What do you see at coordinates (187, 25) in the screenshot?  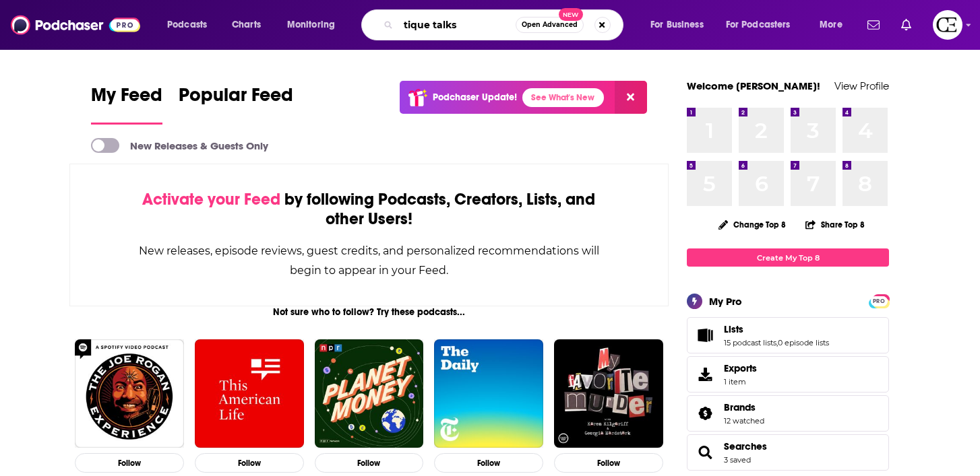 I see `span: Podcasts` at bounding box center [187, 25].